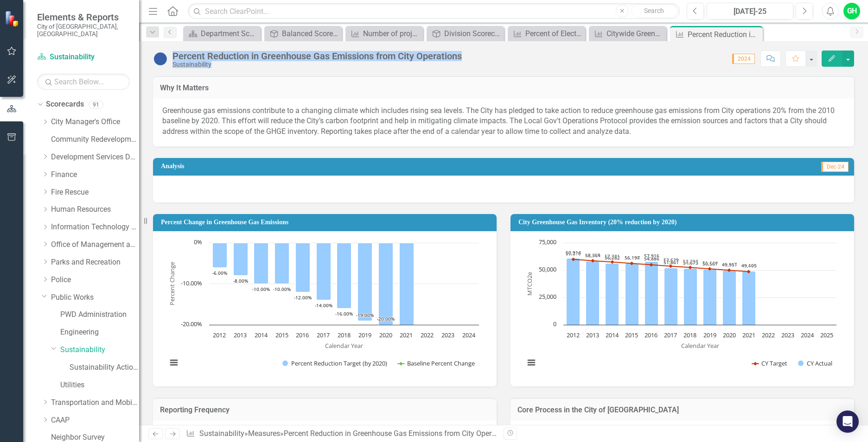 The height and width of the screenshot is (442, 868). Describe the element at coordinates (437, 363) in the screenshot. I see `button: Show Baseline Percent Change` at that location.